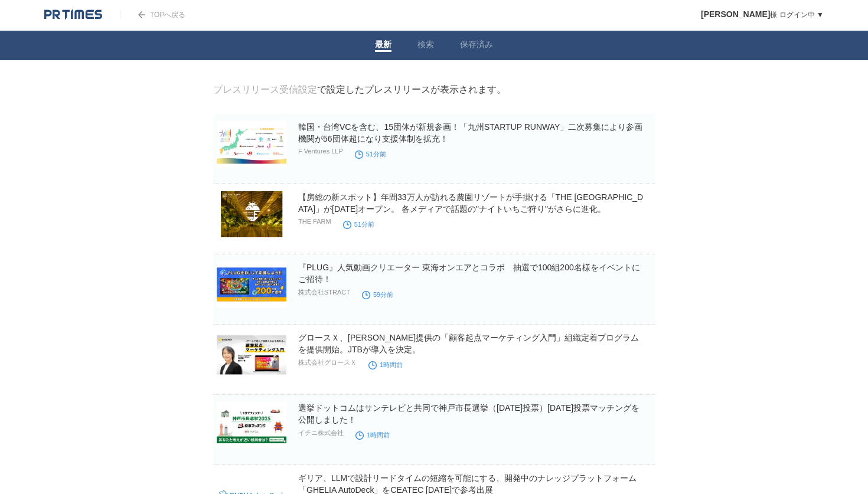 The height and width of the screenshot is (494, 868). I want to click on p: 株式会社グロースＸ, so click(327, 362).